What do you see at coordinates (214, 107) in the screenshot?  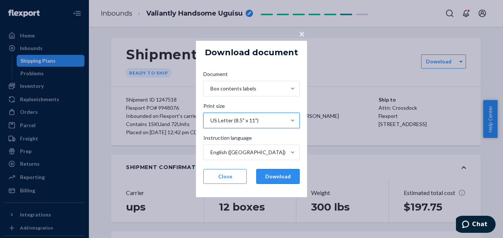 I see `span: Print size` at bounding box center [214, 107].